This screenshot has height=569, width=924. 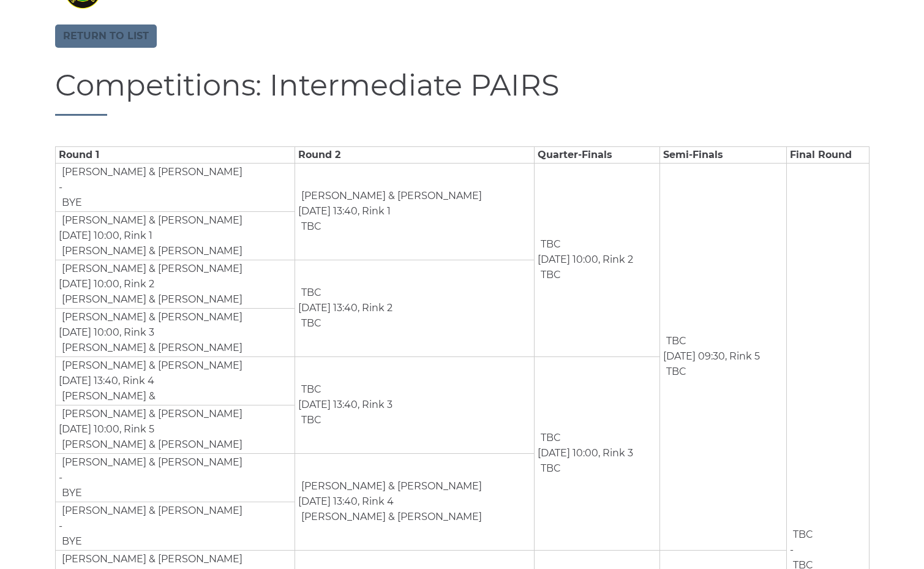 What do you see at coordinates (827, 154) in the screenshot?
I see `td: Final Round` at bounding box center [827, 154].